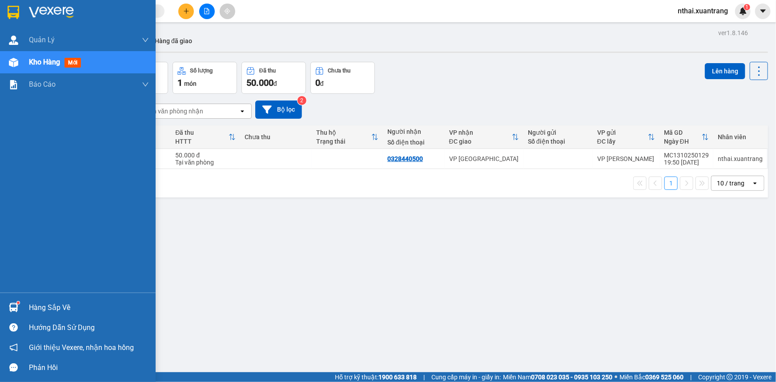 The image size is (776, 382). Describe the element at coordinates (202, 71) in the screenshot. I see `div: Số lượng` at that location.